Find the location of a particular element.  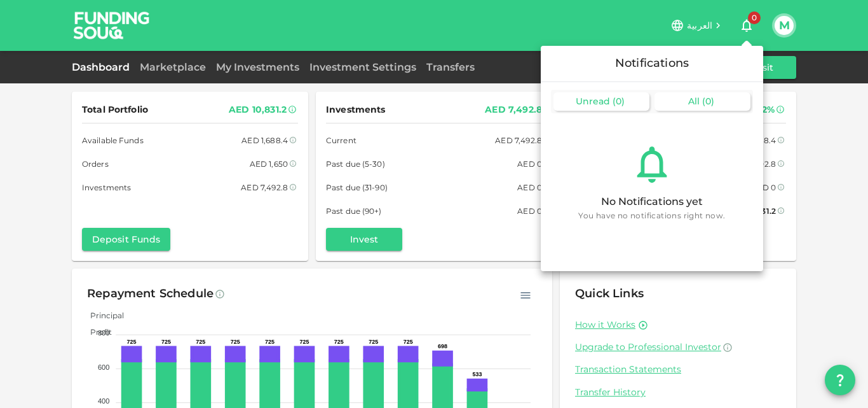

span: Notifications is located at coordinates (652, 63).